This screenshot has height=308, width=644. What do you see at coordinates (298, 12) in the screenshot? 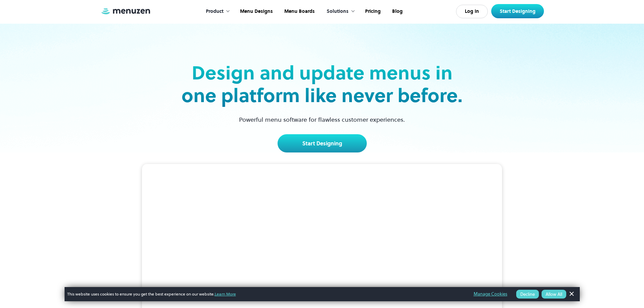
I see `a: Menu Boards` at bounding box center [298, 12].